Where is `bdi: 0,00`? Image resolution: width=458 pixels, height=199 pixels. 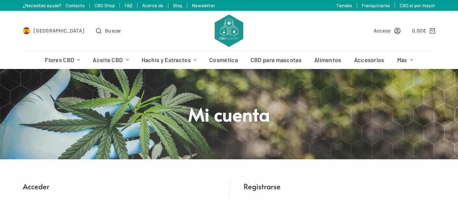
bdi: 0,00 is located at coordinates (419, 30).